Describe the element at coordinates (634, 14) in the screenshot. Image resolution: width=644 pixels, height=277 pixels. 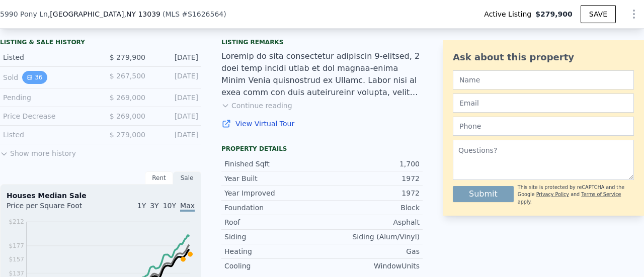
I see `button: Show Options` at that location.